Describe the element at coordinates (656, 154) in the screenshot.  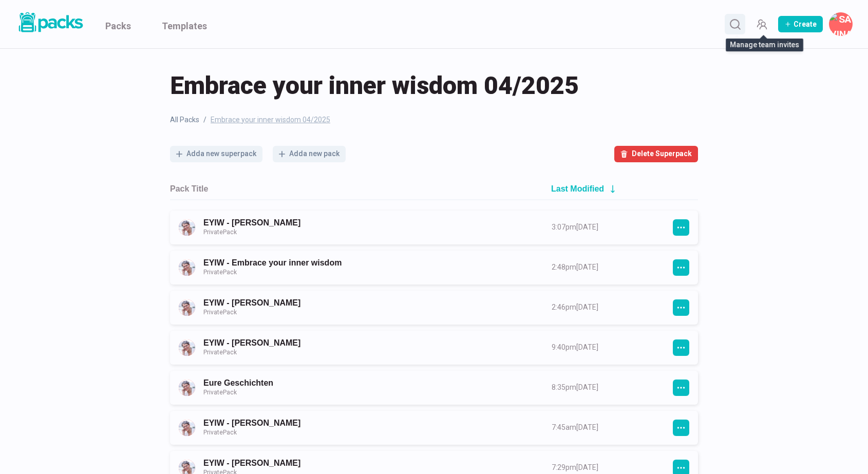
I see `button: Delete Superpack` at that location.